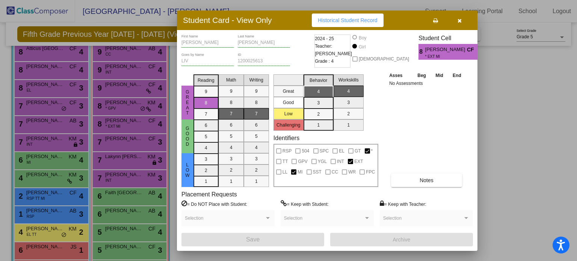 Image resolution: width=577 pixels, height=261 pixels. Describe the element at coordinates (427, 180) in the screenshot. I see `button: Notes` at that location.